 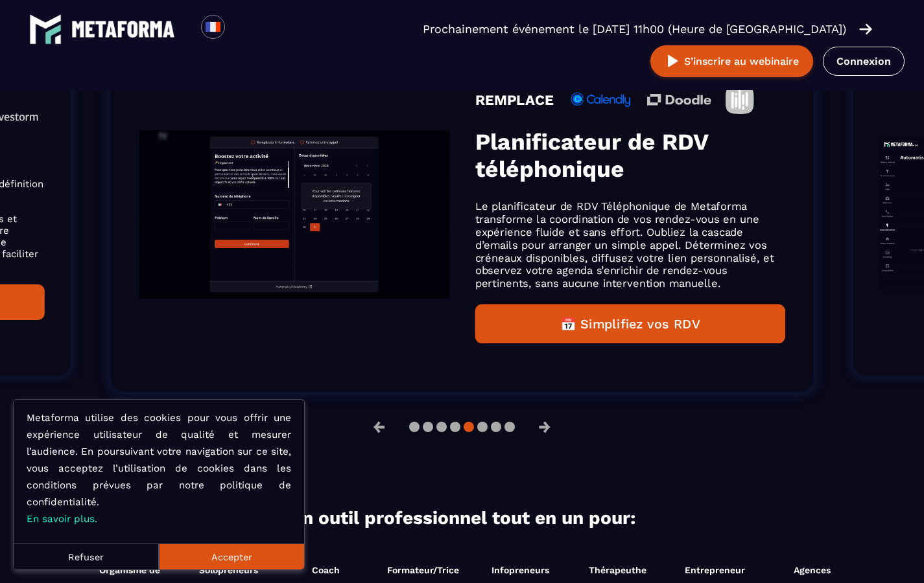 I want to click on h2: Un outil professionnel tout en un pour:, so click(x=462, y=518).